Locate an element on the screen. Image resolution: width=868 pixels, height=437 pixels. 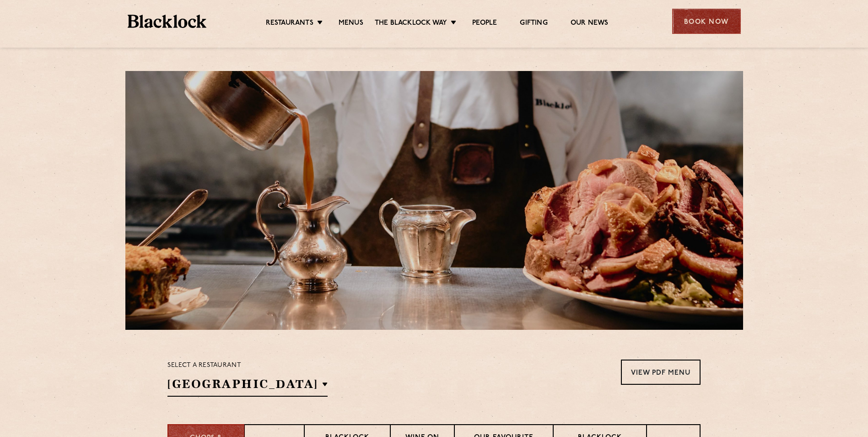
a: Menus is located at coordinates (351, 24).